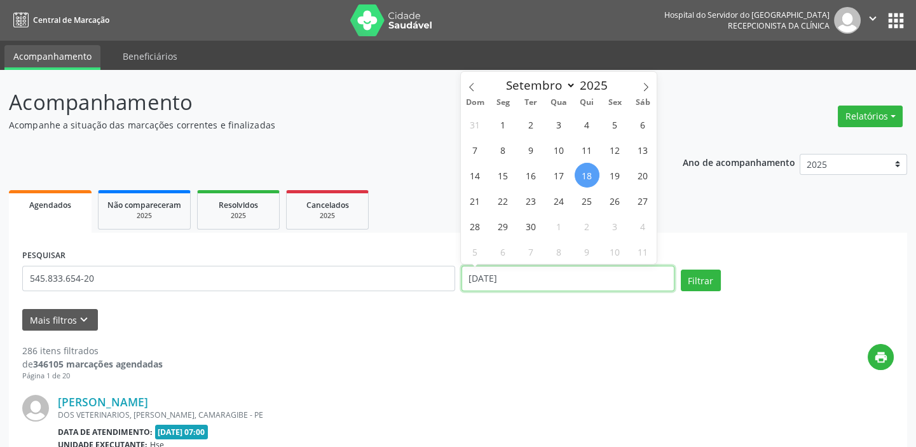 The width and height of the screenshot is (916, 447). What do you see at coordinates (59, 20) in the screenshot?
I see `a: Central de Marcação` at bounding box center [59, 20].